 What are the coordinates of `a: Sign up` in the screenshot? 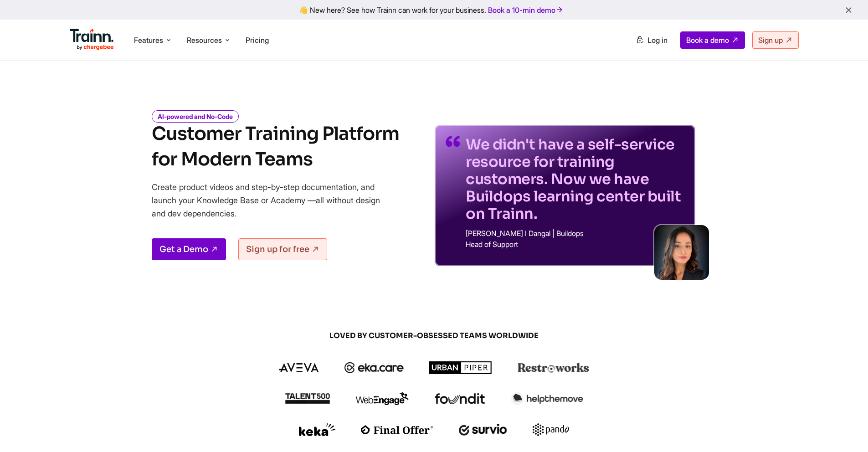 It's located at (775, 40).